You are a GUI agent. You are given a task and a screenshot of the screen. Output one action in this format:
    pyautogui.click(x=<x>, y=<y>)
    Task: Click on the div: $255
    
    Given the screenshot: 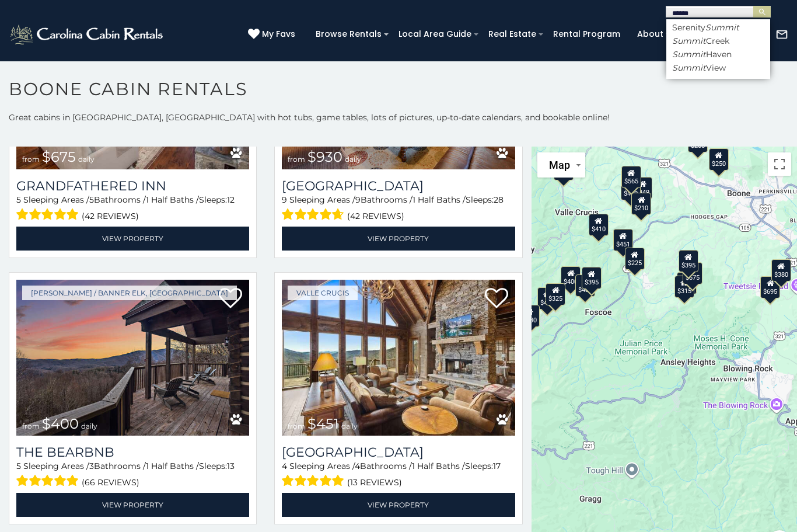 What is the action you would take?
    pyautogui.click(x=698, y=142)
    